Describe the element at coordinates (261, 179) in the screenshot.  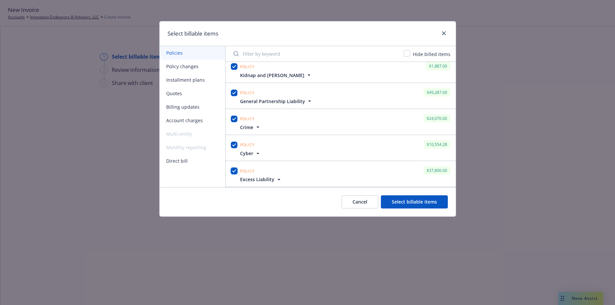
I see `button: Excess Liability` at that location.